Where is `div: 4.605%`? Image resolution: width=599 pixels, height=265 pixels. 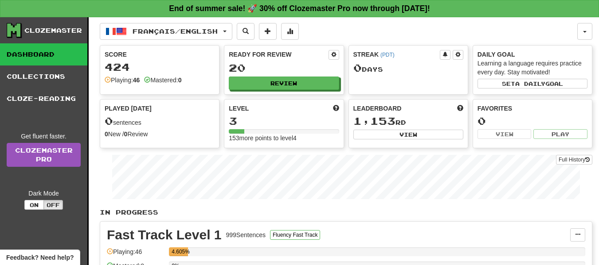 div: 4.605% is located at coordinates (179, 252).